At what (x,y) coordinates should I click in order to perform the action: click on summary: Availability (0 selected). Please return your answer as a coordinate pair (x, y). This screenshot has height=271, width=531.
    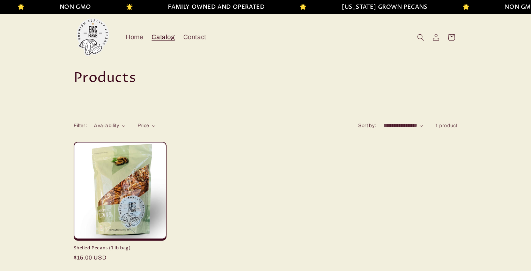
    Looking at the image, I should click on (109, 125).